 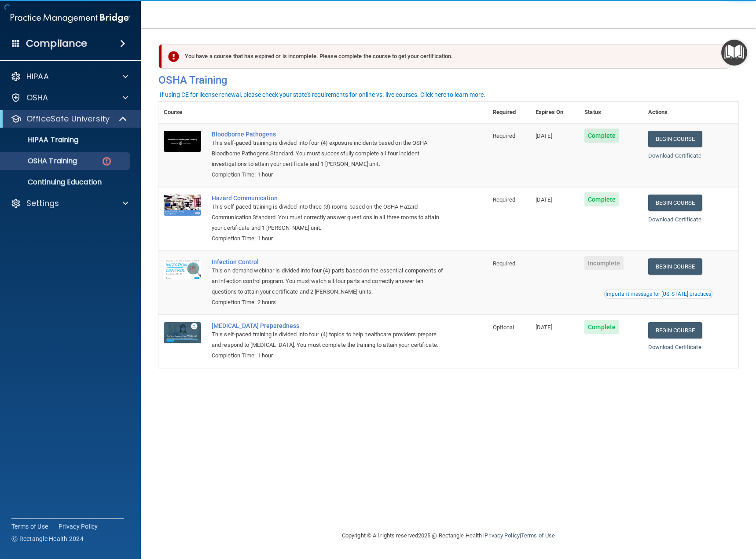 What do you see at coordinates (41, 161) in the screenshot?
I see `p: OSHA Training` at bounding box center [41, 161].